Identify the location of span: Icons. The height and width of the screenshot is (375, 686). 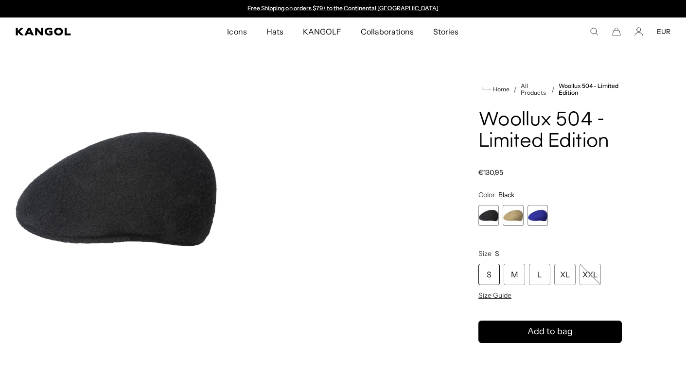
(237, 32).